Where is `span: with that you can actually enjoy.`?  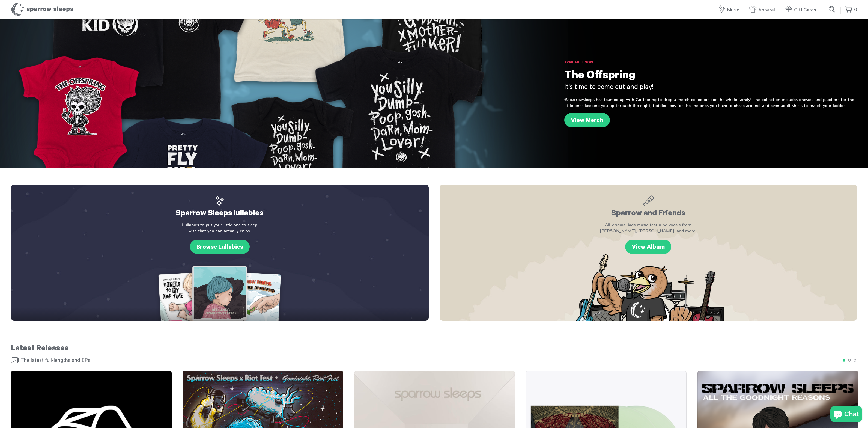 span: with that you can actually enjoy. is located at coordinates (219, 231).